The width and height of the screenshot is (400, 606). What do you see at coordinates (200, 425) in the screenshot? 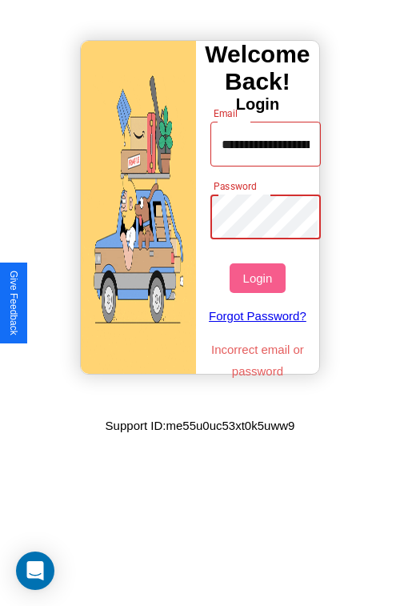
I see `p: Support ID: me55u0uc53xt0k5uww9` at bounding box center [200, 425].